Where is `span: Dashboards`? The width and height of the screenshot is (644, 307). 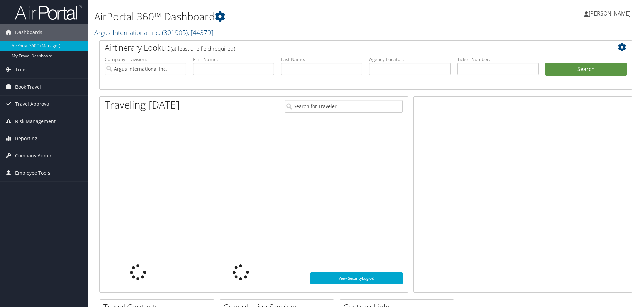
span: Dashboards is located at coordinates (28, 32).